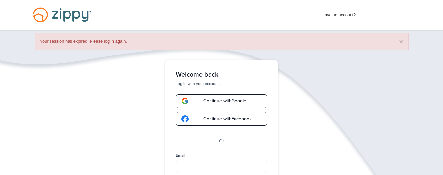 The height and width of the screenshot is (175, 443). Describe the element at coordinates (339, 13) in the screenshot. I see `span: Have an account?` at that location.